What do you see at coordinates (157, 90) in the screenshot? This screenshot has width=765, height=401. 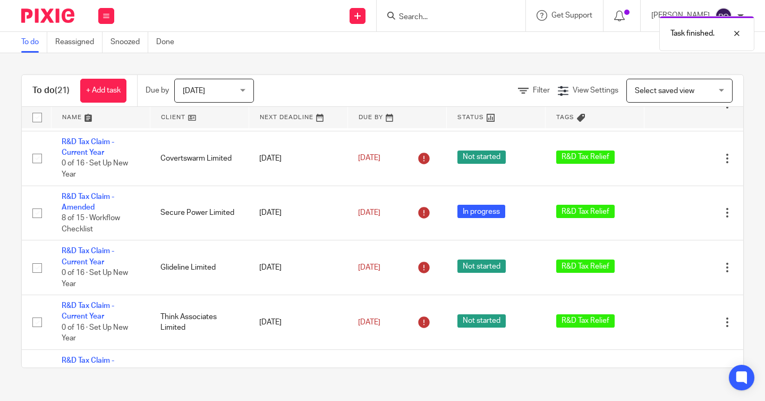 I see `p: Due by` at bounding box center [157, 90].